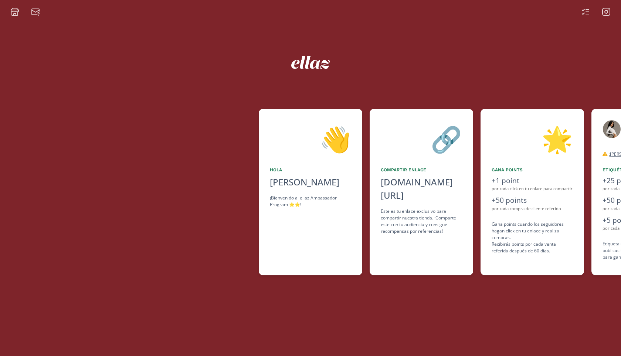 The width and height of the screenshot is (621, 356). I want to click on div: Hola, so click(311, 170).